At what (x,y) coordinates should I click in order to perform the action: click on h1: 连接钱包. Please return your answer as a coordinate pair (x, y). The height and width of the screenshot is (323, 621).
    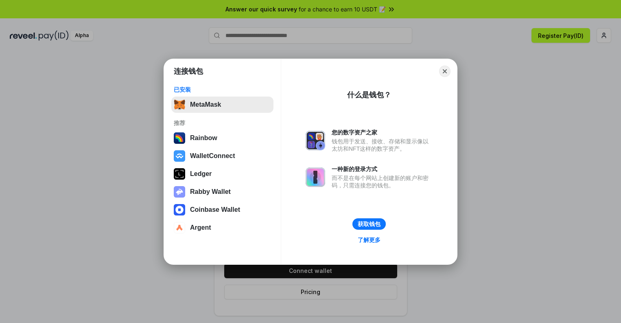
    Looking at the image, I should click on (188, 71).